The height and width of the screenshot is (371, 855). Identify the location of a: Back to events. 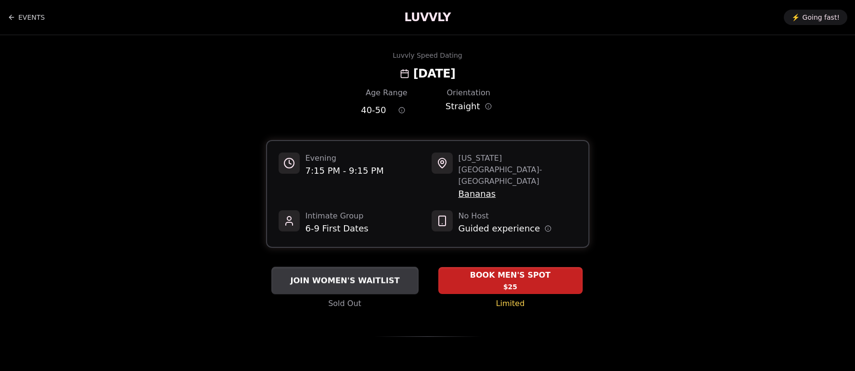
(26, 17).